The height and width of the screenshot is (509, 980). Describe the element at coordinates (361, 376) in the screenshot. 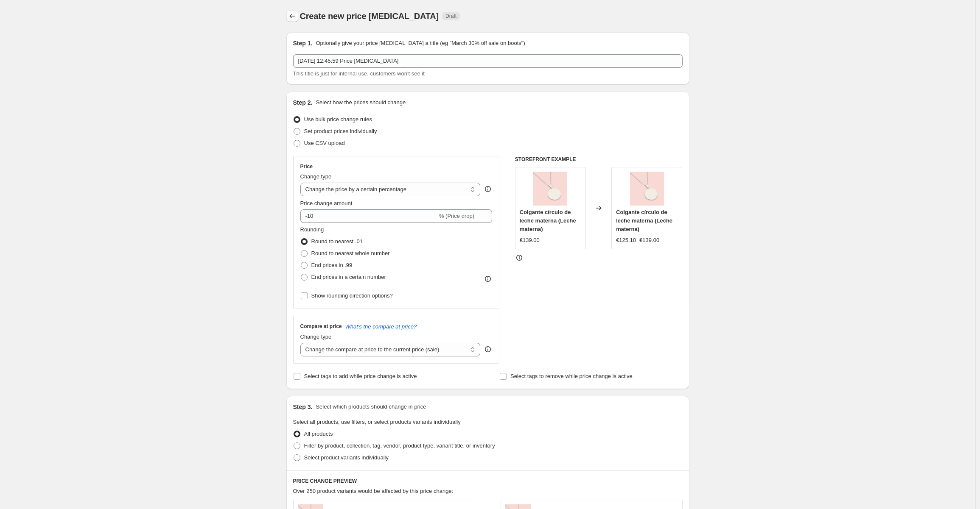

I see `span: Select tags to add while price change is active` at that location.